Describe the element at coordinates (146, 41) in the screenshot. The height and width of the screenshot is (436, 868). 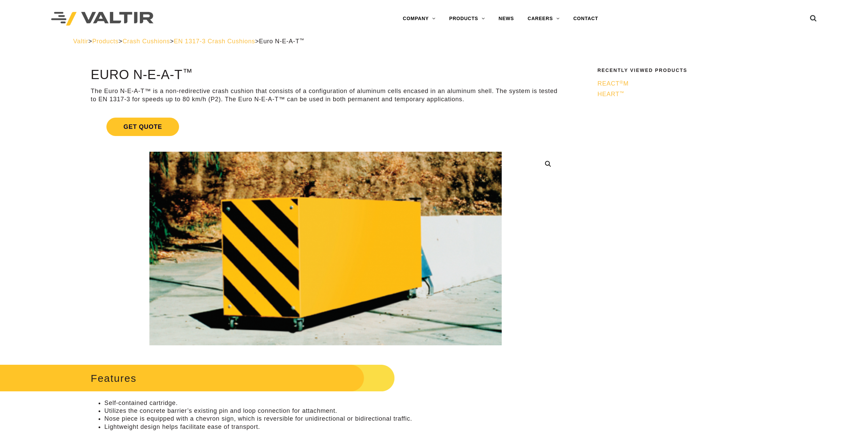
I see `span: Crash Cushions` at that location.